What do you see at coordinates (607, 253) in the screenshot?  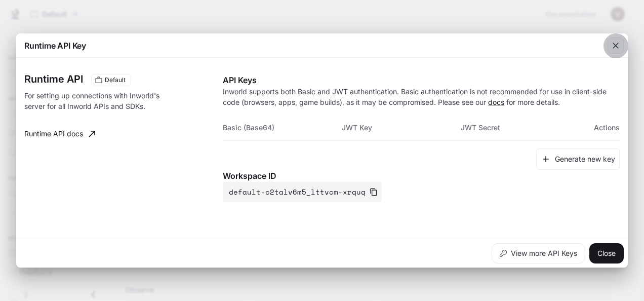 I see `button: Close` at bounding box center [607, 253].